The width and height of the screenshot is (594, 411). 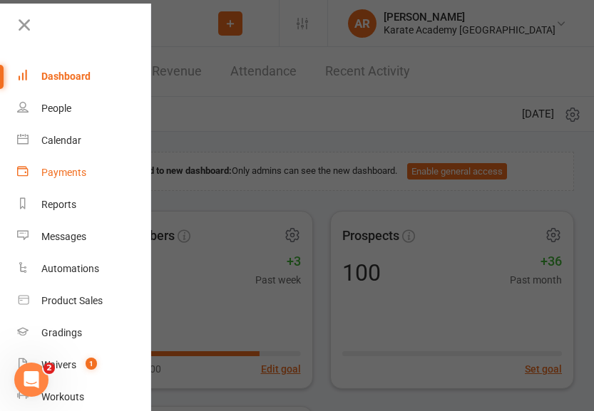 I want to click on div: Messages, so click(x=63, y=237).